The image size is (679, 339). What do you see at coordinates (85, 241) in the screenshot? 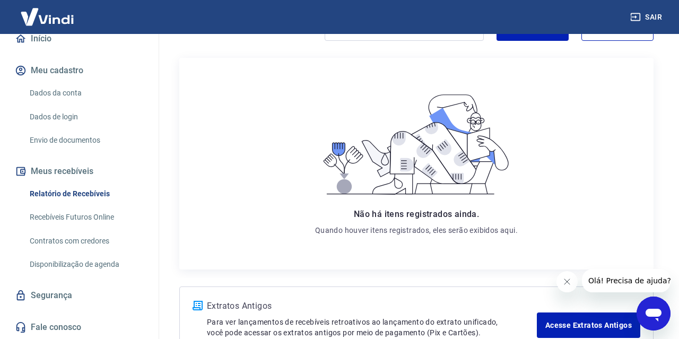
I see `a: Contratos com credores` at bounding box center [85, 241].